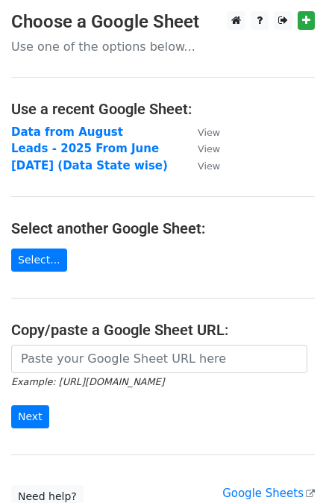  Describe the element at coordinates (39, 260) in the screenshot. I see `a: Select...` at that location.